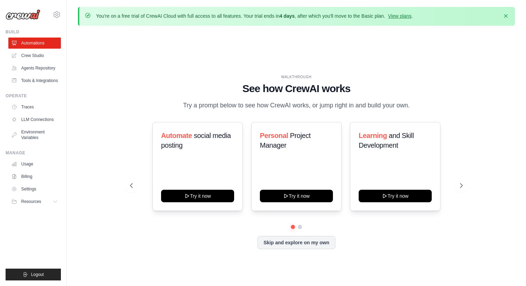  I want to click on span: Resources, so click(31, 202).